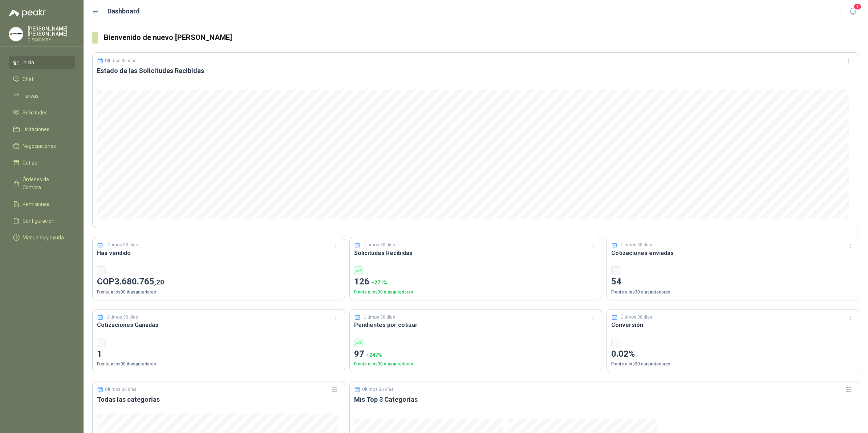 The width and height of the screenshot is (868, 433). Describe the element at coordinates (42, 96) in the screenshot. I see `a: Tareas` at that location.